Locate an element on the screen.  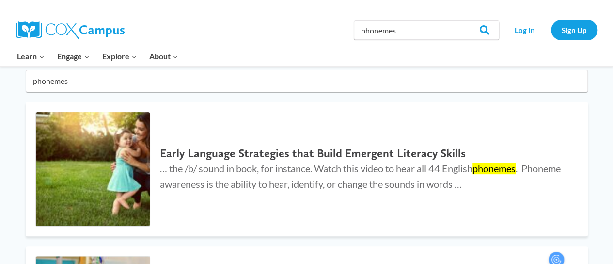
a: Log In is located at coordinates (525, 30).